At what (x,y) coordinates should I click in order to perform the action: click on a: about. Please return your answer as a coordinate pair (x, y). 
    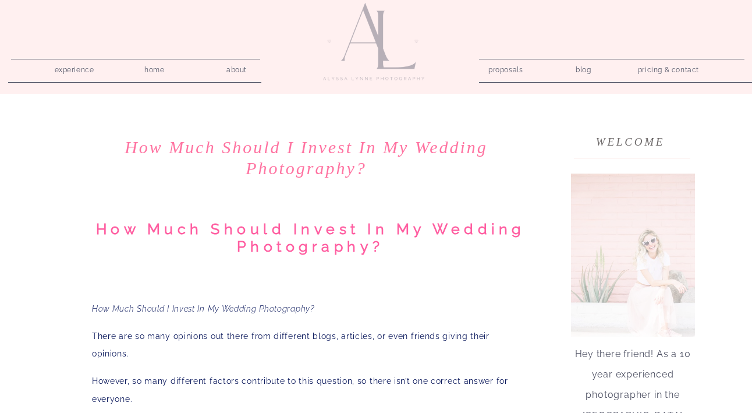
    Looking at the image, I should click on (236, 68).